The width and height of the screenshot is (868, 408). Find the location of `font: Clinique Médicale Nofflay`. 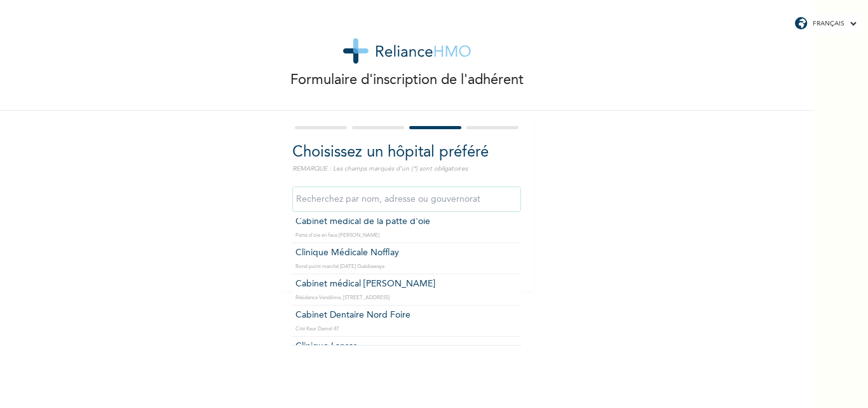

font: Clinique Médicale Nofflay is located at coordinates (347, 252).